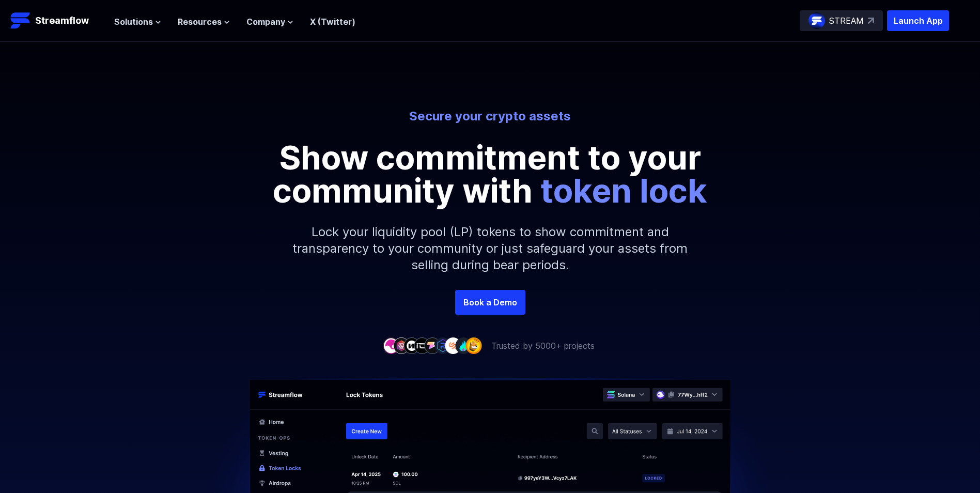 Image resolution: width=980 pixels, height=493 pixels. I want to click on p: Secure your crypto assets, so click(490, 116).